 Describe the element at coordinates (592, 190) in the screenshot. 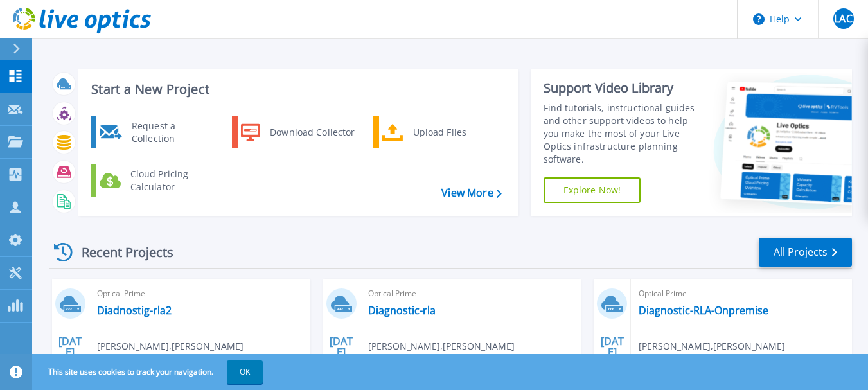

I see `a: Explore Now!` at that location.